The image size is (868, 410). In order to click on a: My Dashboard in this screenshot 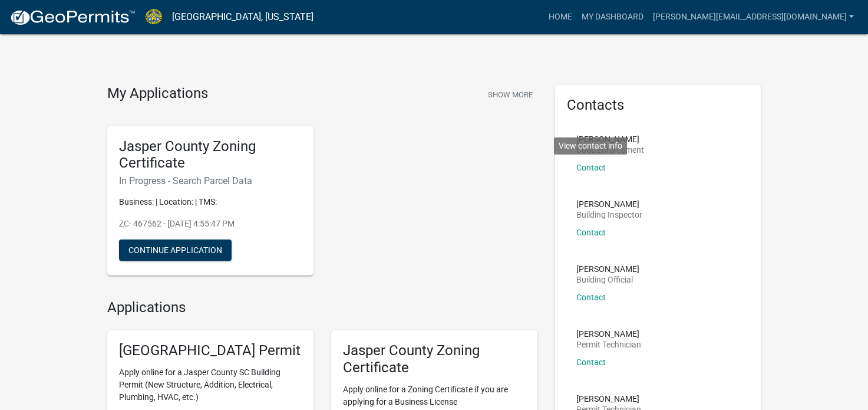, I will do `click(613, 17)`.